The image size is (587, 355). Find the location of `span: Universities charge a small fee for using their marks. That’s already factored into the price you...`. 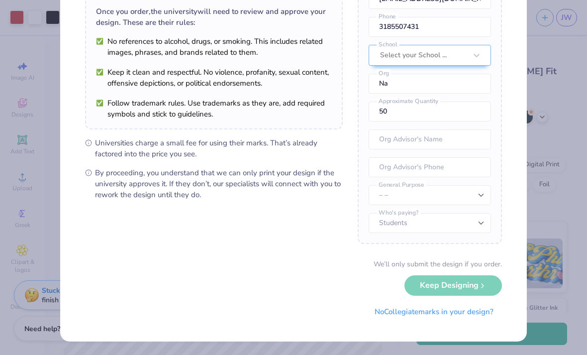

span: Universities charge a small fee for using their marks. That’s already factored into the price you... is located at coordinates (219, 148).